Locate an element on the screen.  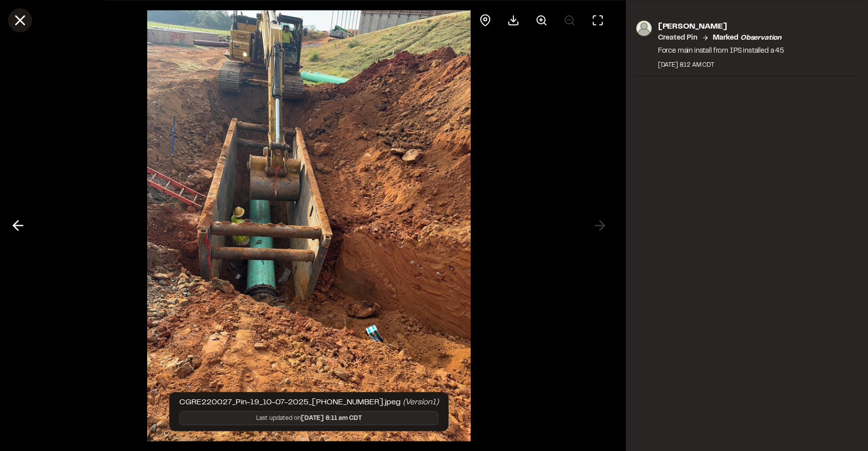
img: photo is located at coordinates (644, 28).